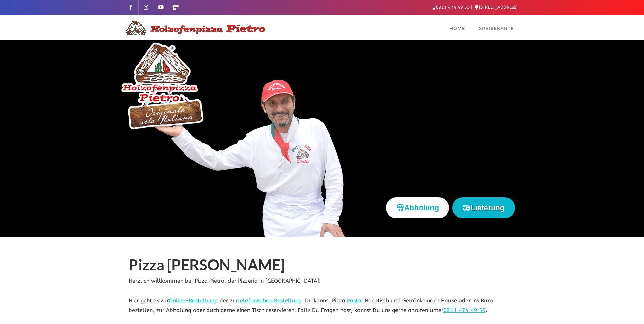 Image resolution: width=644 pixels, height=324 pixels. I want to click on a: telefonischen Bestellung, so click(270, 300).